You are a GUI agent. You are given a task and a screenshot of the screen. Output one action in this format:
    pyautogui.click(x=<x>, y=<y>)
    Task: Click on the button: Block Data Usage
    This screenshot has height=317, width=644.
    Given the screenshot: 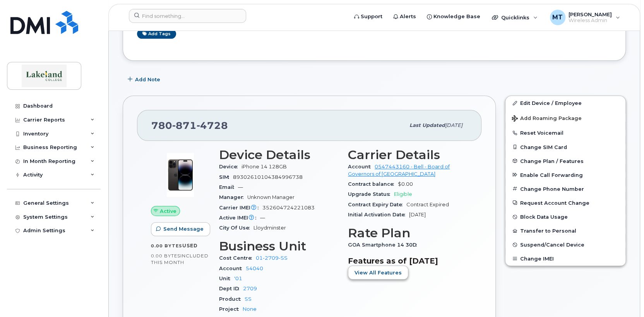 What is the action you would take?
    pyautogui.click(x=566, y=217)
    